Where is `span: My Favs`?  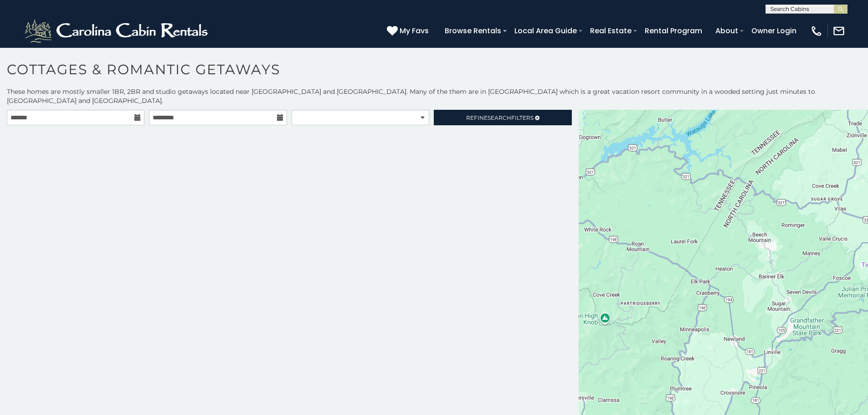 span: My Favs is located at coordinates (414, 31).